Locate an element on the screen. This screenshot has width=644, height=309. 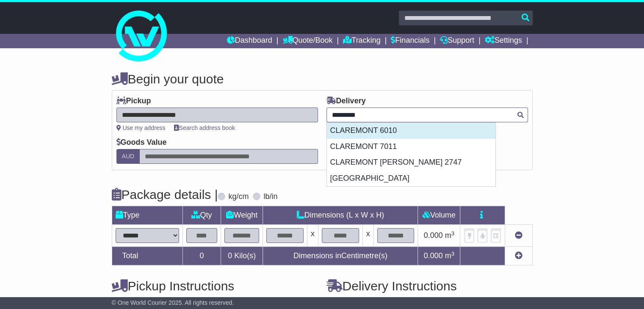
td: Kilo(s) is located at coordinates (242, 256).